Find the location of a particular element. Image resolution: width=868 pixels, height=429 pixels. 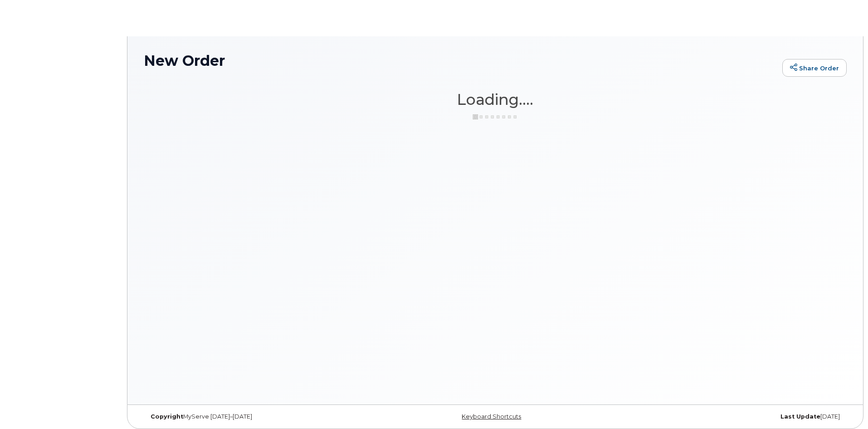

strong: Last Update is located at coordinates (801, 416).